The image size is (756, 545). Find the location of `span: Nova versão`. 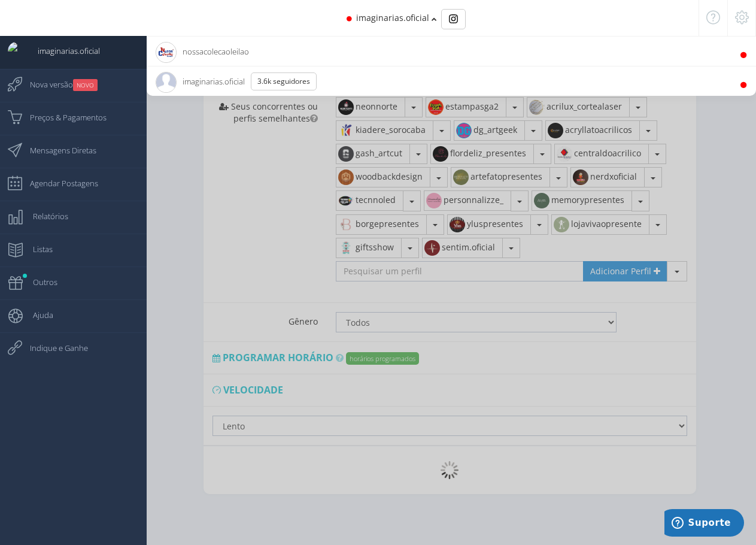

span: Nova versão is located at coordinates (57, 84).